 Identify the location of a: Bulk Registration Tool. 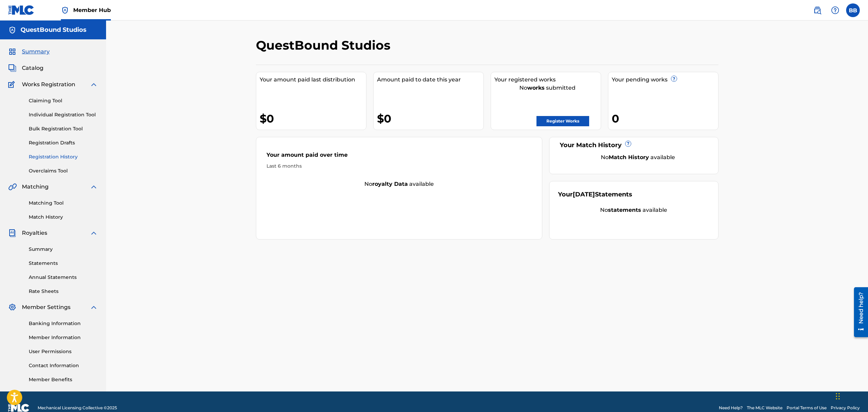
(63, 128).